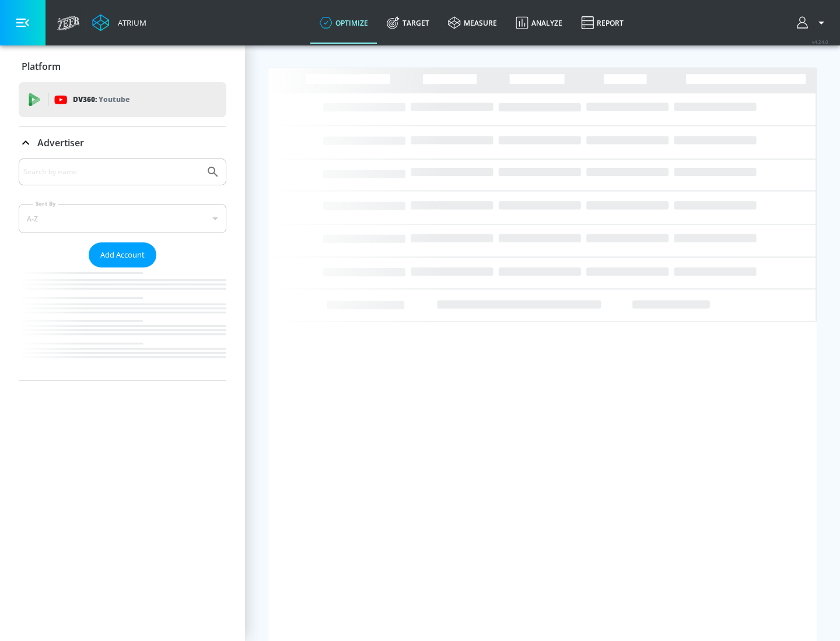 Image resolution: width=840 pixels, height=641 pixels. I want to click on div: A-Z, so click(123, 219).